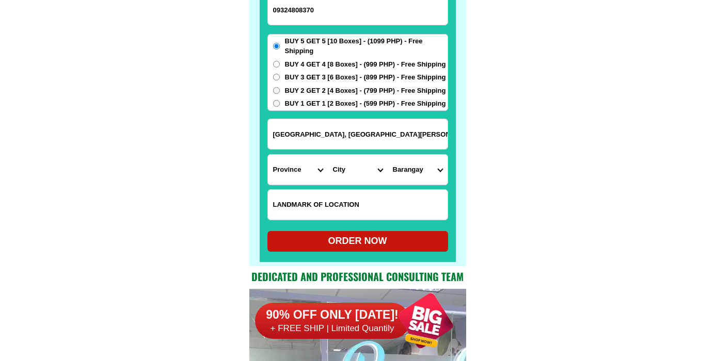  I want to click on input: BUY 1 GET 1 [2 Boxes] - (599 PHP) - Free Shipping, so click(276, 103).